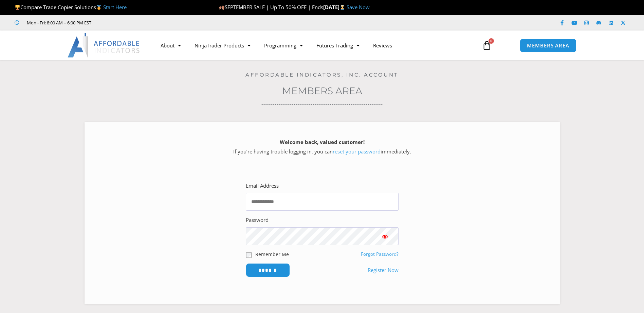  I want to click on span: Compare Trade Copier Solutions, so click(71, 7).